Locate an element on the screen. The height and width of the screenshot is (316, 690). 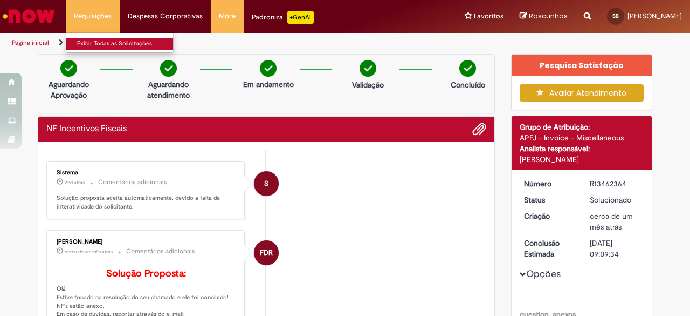
dt: Status is located at coordinates (549, 200).